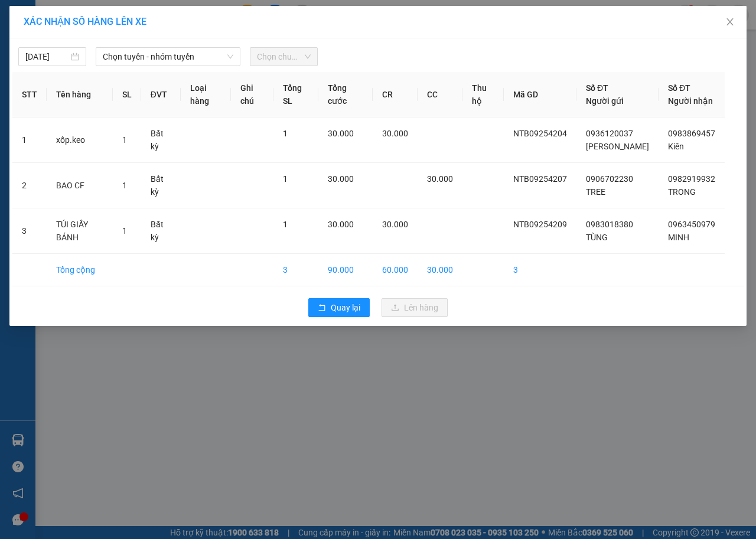  Describe the element at coordinates (678, 237) in the screenshot. I see `span: MINH` at that location.